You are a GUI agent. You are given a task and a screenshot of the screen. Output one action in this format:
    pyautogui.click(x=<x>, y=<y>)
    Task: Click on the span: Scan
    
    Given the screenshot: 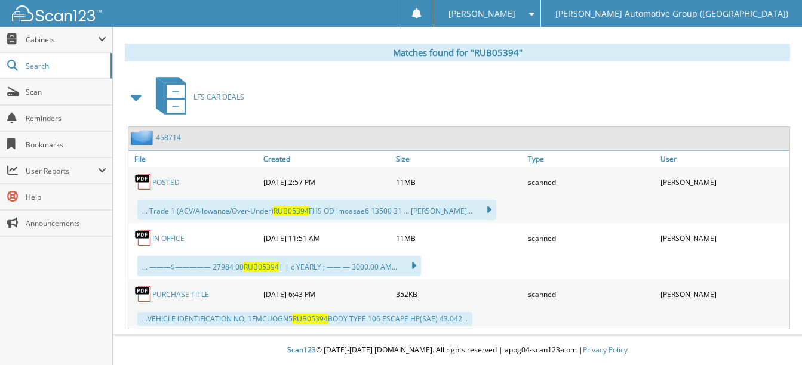 What is the action you would take?
    pyautogui.click(x=66, y=92)
    